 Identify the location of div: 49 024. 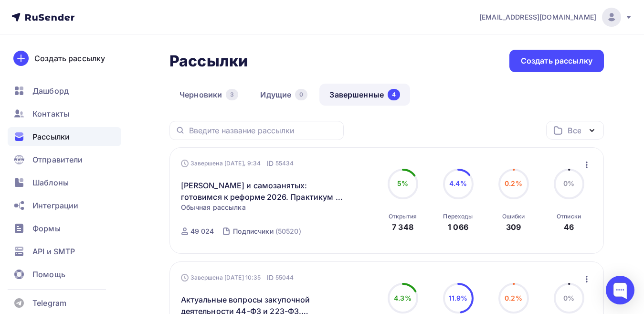
(202, 231).